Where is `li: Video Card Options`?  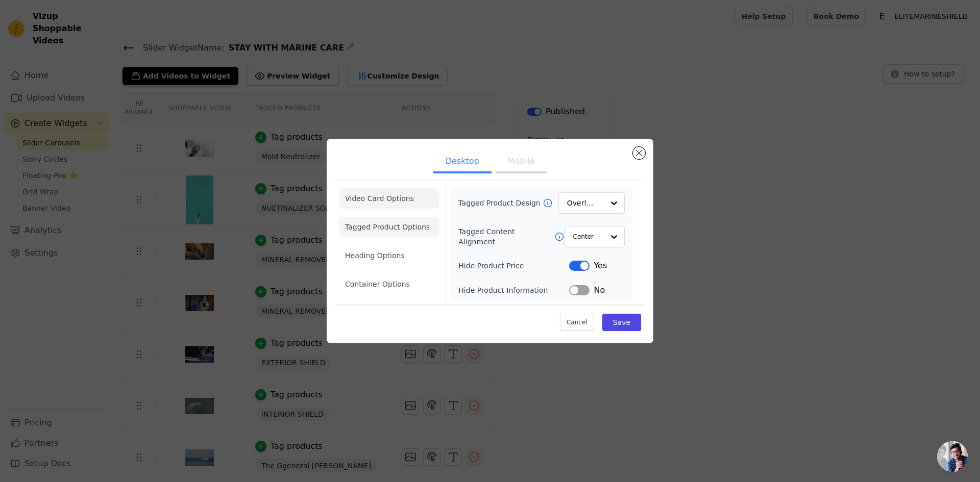 li: Video Card Options is located at coordinates (389, 198).